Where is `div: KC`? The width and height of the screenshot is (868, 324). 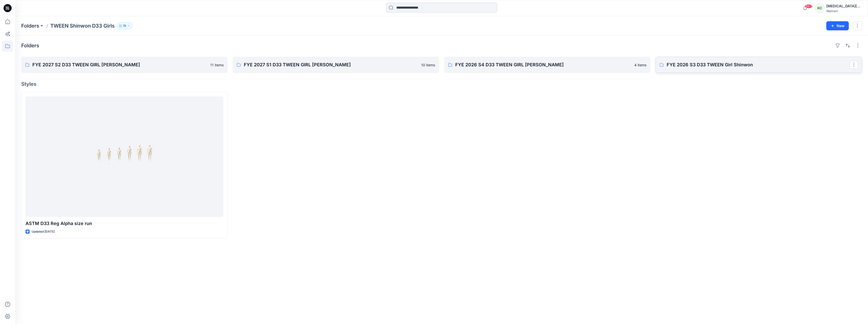 div: KC is located at coordinates (819, 8).